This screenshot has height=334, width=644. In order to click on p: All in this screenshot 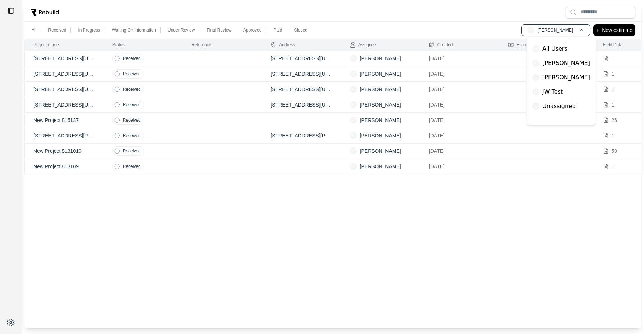, I will do `click(34, 30)`.